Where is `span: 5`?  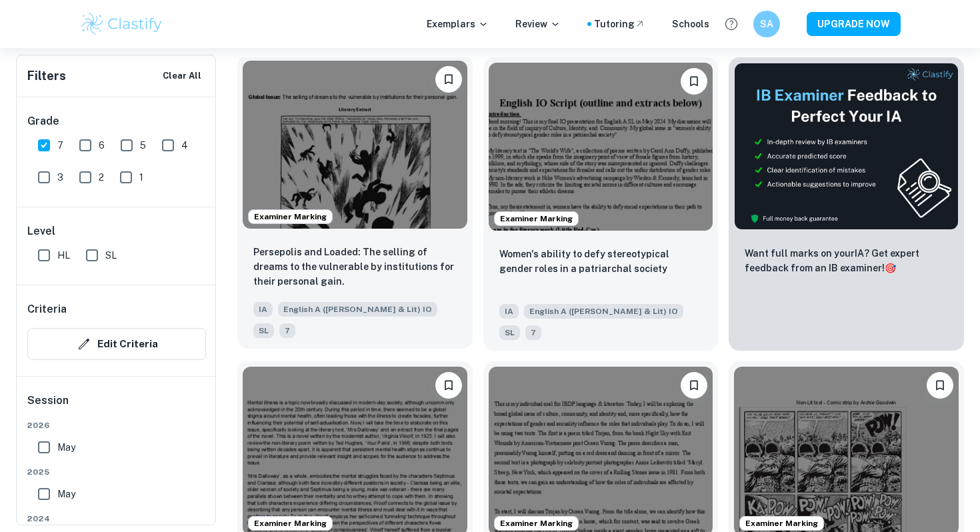 span: 5 is located at coordinates (143, 146).